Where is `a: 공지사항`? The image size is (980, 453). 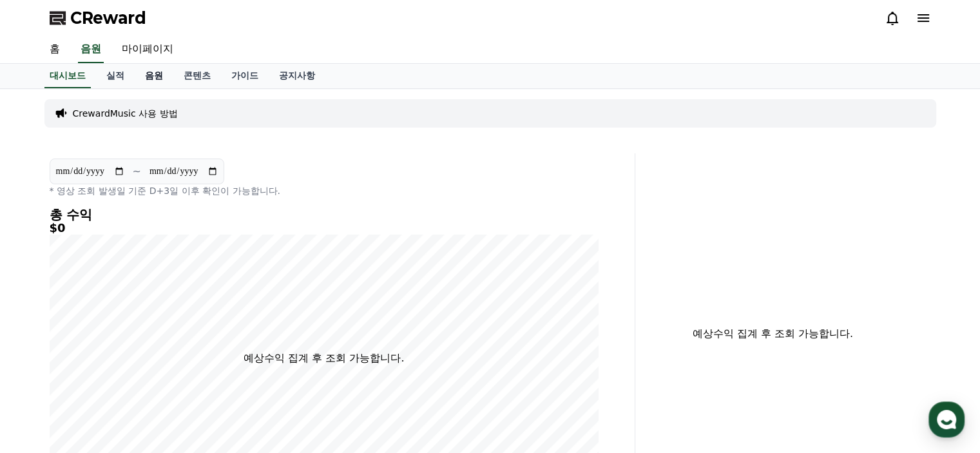
a: 공지사항 is located at coordinates (297, 76).